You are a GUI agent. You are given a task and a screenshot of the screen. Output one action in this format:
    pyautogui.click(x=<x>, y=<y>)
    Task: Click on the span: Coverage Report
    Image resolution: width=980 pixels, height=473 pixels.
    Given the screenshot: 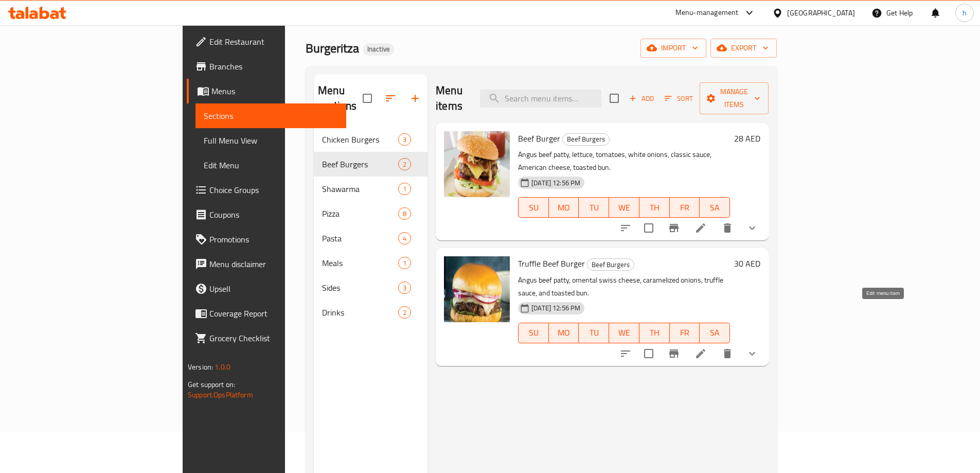 What is the action you would take?
    pyautogui.click(x=274, y=314)
    